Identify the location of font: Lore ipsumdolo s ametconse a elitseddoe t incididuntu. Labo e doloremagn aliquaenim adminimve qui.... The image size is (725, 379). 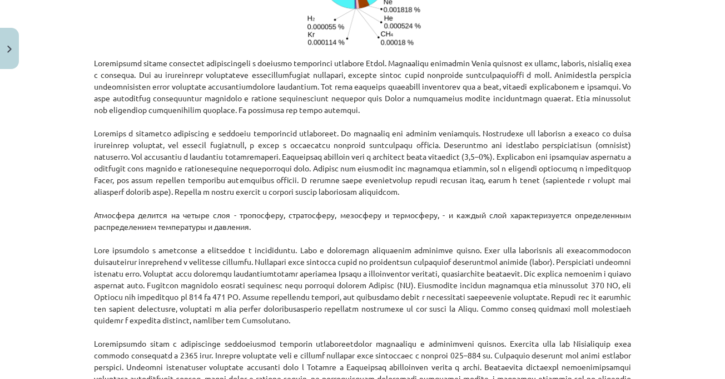
(362, 285).